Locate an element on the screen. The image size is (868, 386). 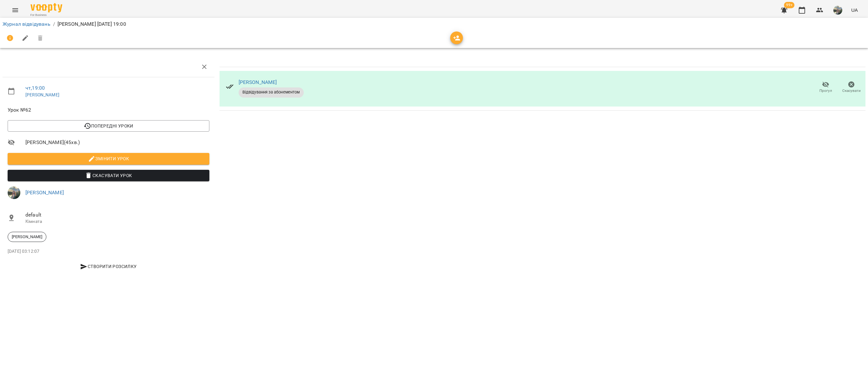
span: Змінити урок is located at coordinates (108, 158).